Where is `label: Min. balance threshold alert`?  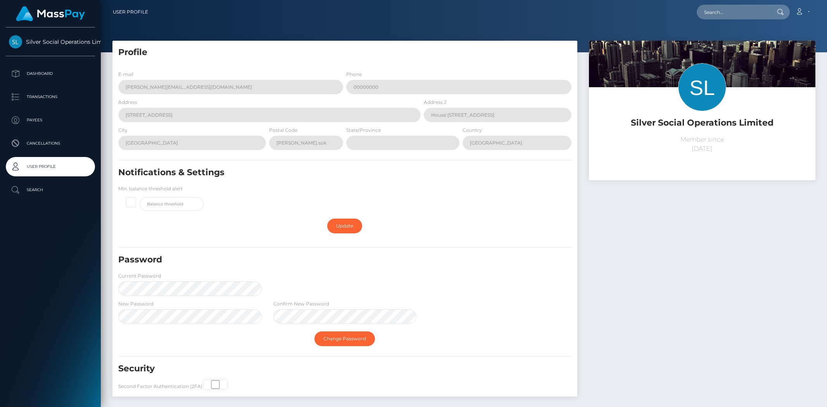 label: Min. balance threshold alert is located at coordinates (151, 189).